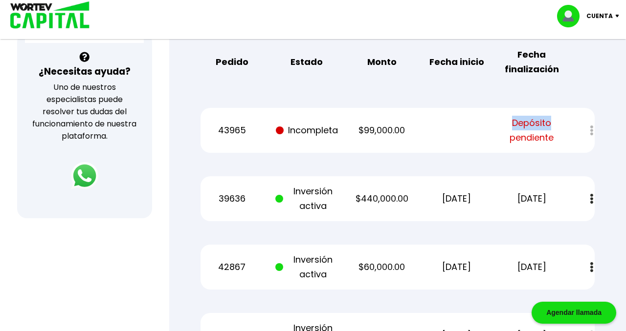  Describe the element at coordinates (381, 199) in the screenshot. I see `p: $440,000.00` at that location.